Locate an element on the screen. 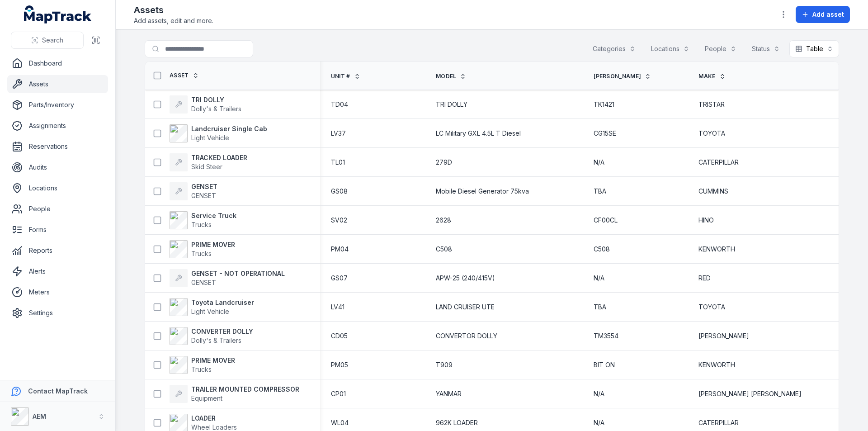  a: TRI DOLLYDolly's & Trailers is located at coordinates (205, 104).